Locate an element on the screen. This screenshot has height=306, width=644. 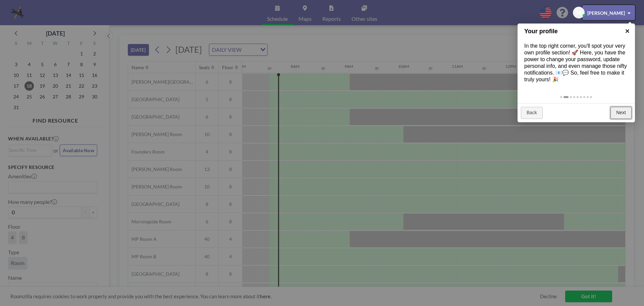
a: Next is located at coordinates (621, 113).